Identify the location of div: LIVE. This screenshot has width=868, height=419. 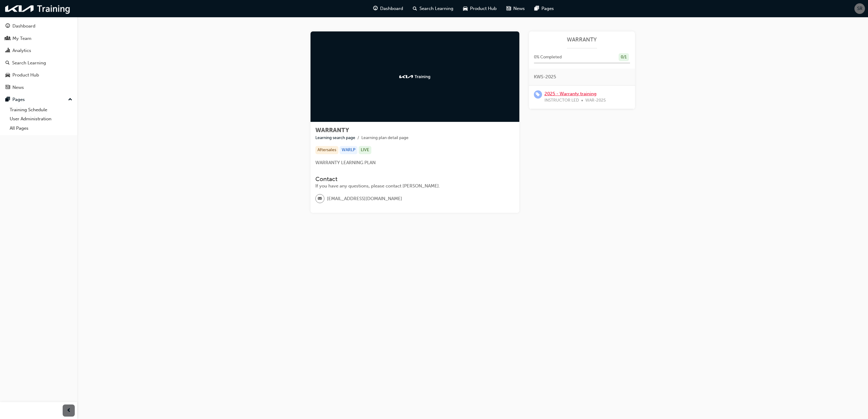
(365, 150).